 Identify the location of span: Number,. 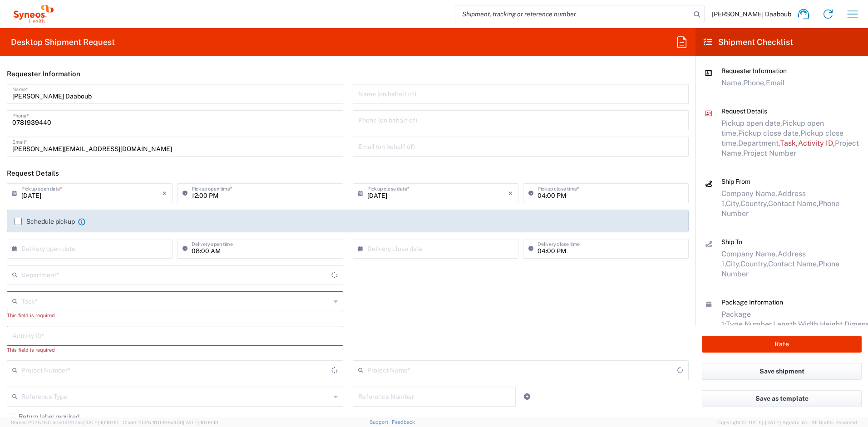
(759, 324).